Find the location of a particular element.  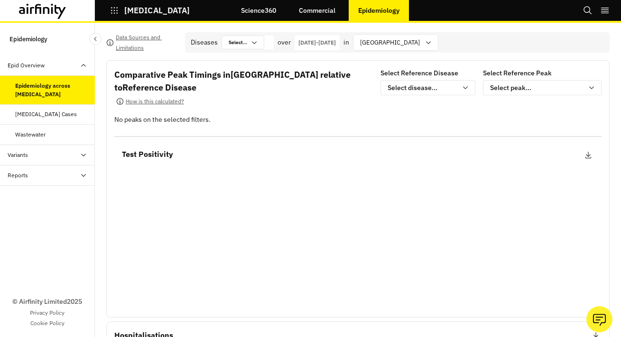

button: Data Sources and Limitations is located at coordinates (142, 43).